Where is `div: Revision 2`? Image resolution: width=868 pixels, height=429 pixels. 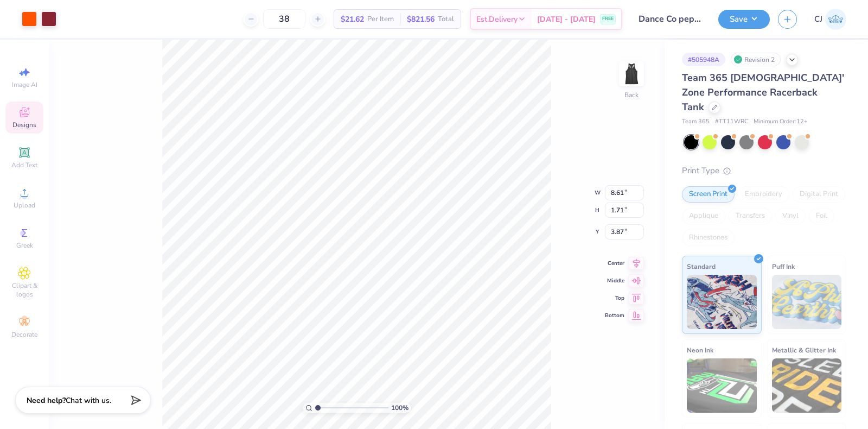
div: Revision 2 is located at coordinates (756, 59).